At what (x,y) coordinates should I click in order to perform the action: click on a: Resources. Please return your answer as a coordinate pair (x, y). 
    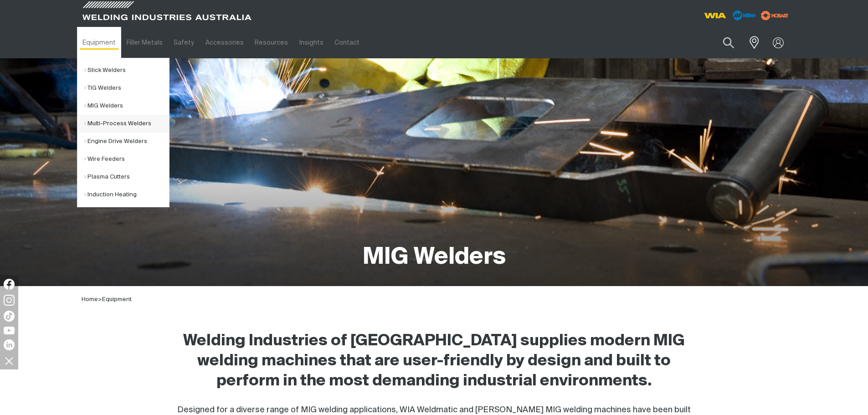
    Looking at the image, I should click on (271, 43).